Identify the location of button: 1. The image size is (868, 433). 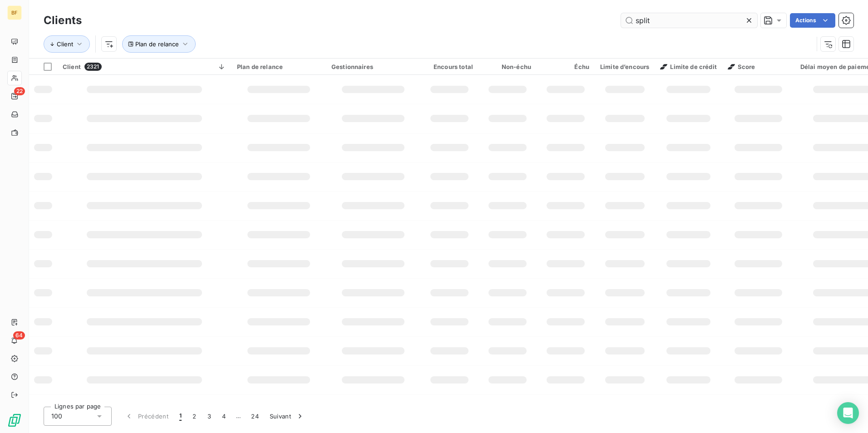
(180, 417).